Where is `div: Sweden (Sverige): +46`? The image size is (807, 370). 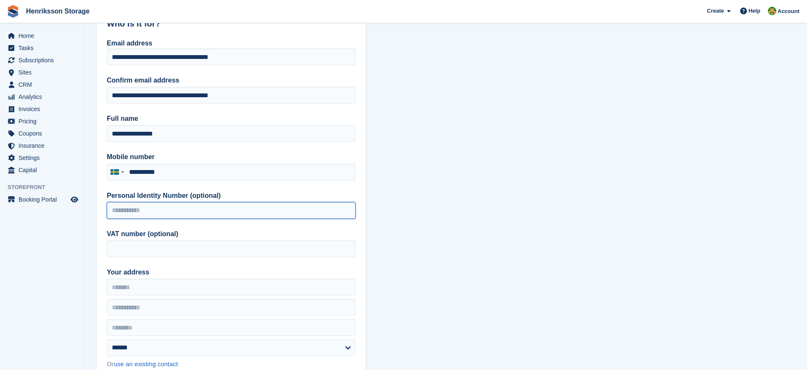
div: Sweden (Sverige): +46 is located at coordinates (117, 172).